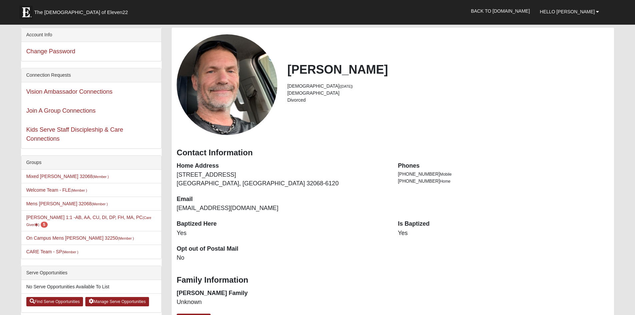 This screenshot has height=315, width=635. Describe the element at coordinates (51, 51) in the screenshot. I see `a: Change Password` at that location.